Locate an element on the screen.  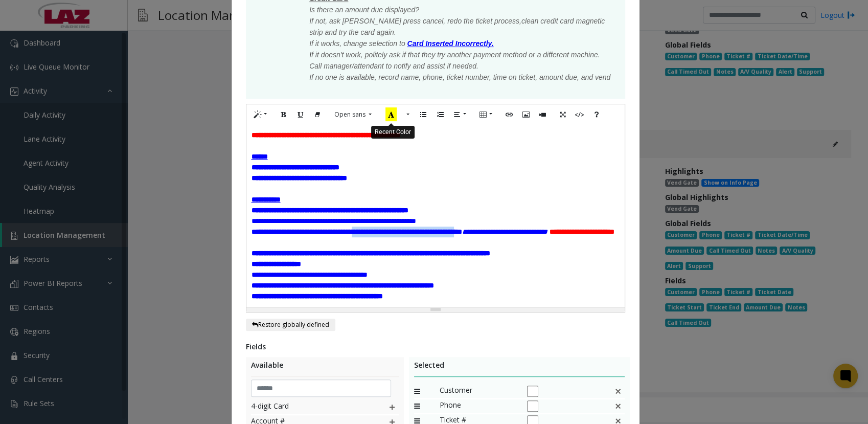
span: If it works, change selection to is located at coordinates (357, 44).